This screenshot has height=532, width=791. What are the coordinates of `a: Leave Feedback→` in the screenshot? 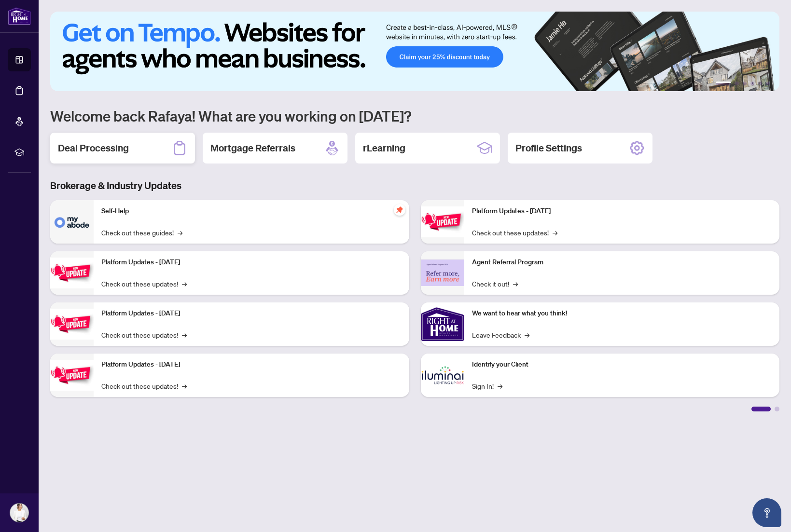 It's located at (501, 335).